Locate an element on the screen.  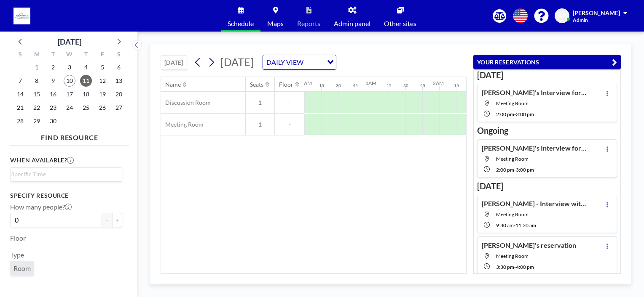
span: DAILY VIEW is located at coordinates (285, 62).